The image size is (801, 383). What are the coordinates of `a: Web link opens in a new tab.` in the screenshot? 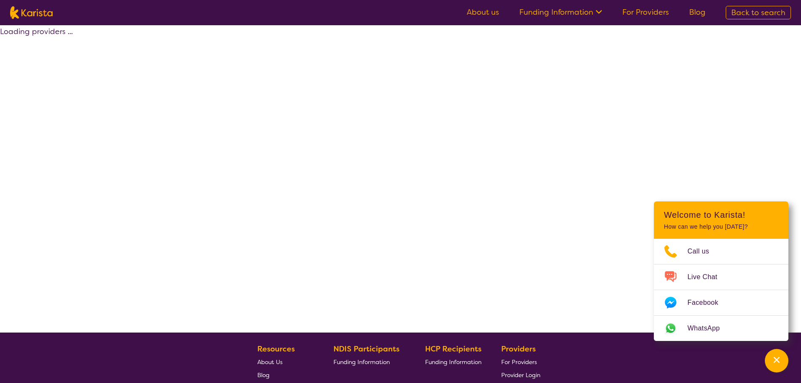 It's located at (721, 328).